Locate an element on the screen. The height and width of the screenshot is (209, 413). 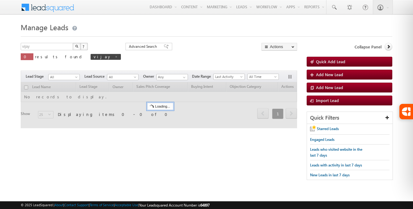
span: Quick Add Lead is located at coordinates (330, 61).